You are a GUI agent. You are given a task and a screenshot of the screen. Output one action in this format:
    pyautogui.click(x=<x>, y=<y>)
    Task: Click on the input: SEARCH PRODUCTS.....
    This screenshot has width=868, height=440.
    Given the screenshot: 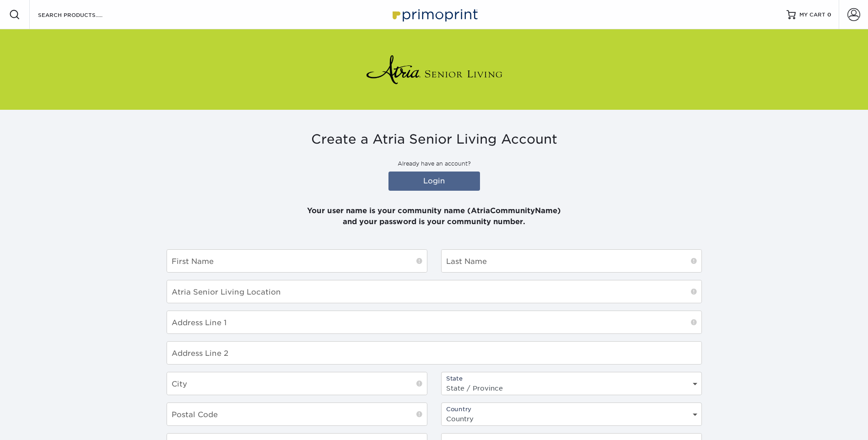 What is the action you would take?
    pyautogui.click(x=81, y=15)
    